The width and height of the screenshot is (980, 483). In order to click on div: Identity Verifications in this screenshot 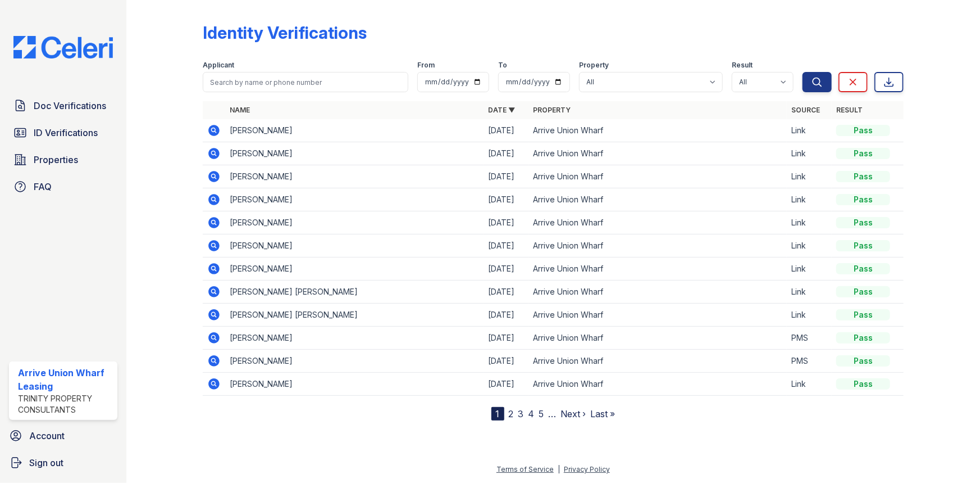, I will do `click(285, 33)`.